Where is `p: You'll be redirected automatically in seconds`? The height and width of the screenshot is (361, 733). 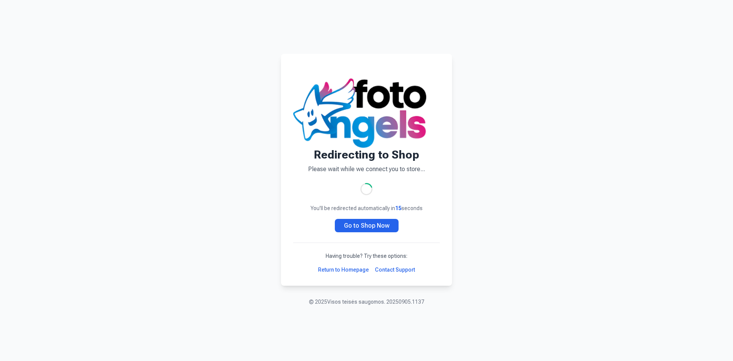 p: You'll be redirected automatically in seconds is located at coordinates (366, 208).